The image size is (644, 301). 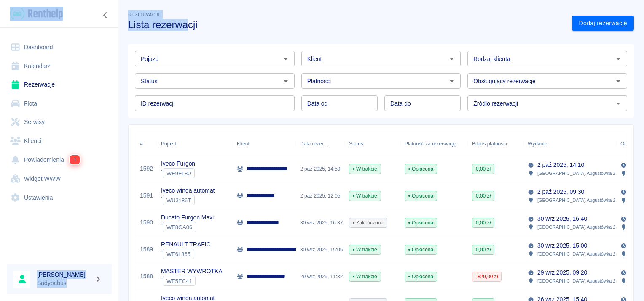 What do you see at coordinates (59, 179) in the screenshot?
I see `a: Widget WWW` at bounding box center [59, 179].